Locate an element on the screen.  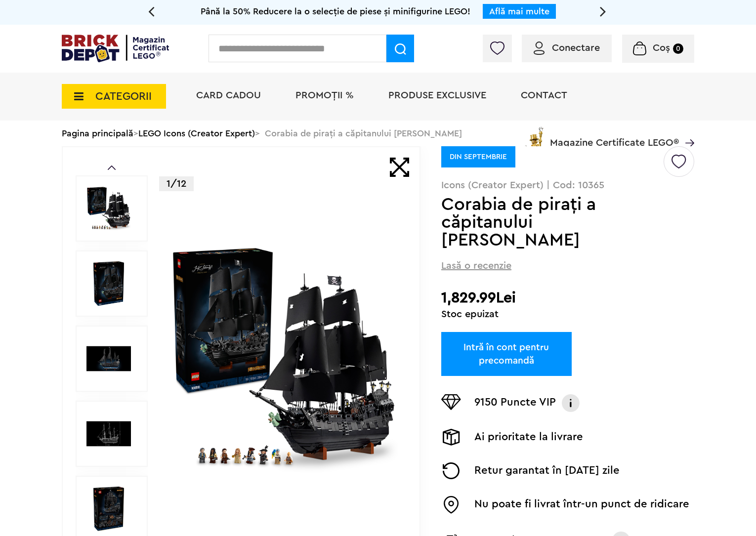
img: Easybox is located at coordinates (451, 505).